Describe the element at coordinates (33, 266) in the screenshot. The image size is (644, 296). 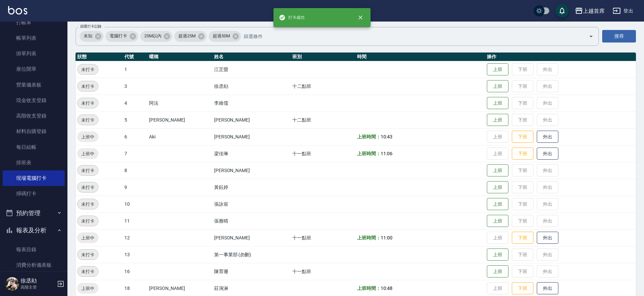
I see `a: 消費分析儀表板` at that location.